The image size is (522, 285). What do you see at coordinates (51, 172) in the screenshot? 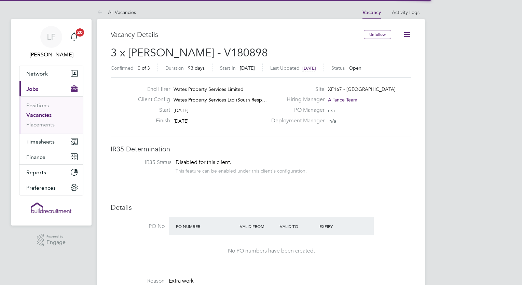
I see `button: Reports` at bounding box center [51, 172].